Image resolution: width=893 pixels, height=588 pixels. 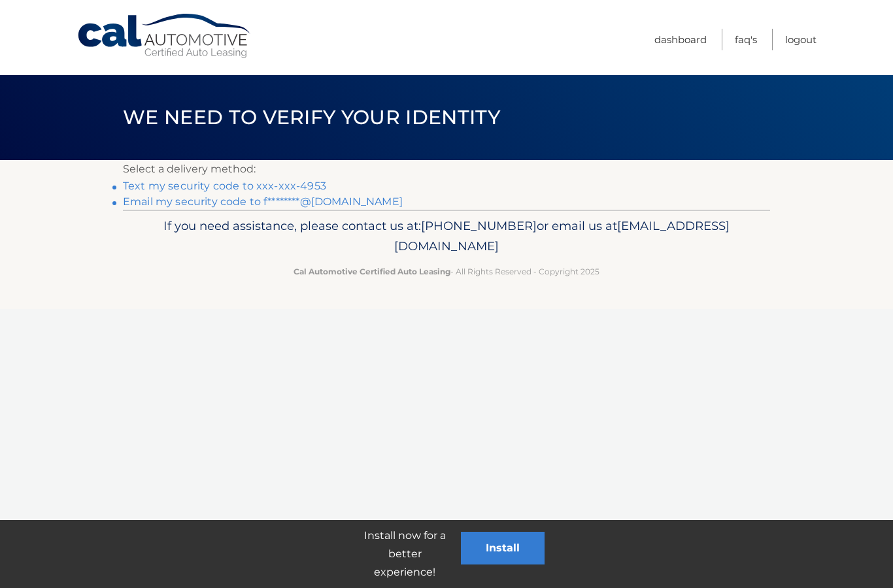 I want to click on p: Select a delivery method:, so click(x=447, y=169).